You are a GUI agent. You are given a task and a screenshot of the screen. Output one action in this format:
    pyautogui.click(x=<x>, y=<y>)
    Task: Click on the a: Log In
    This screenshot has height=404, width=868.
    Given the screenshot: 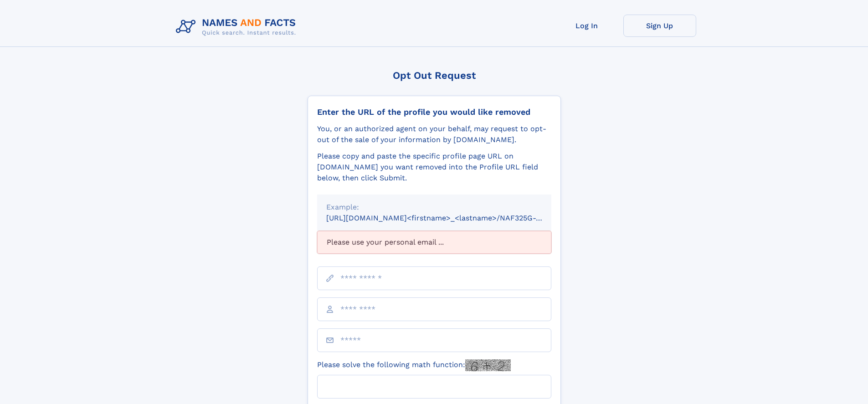 What is the action you would take?
    pyautogui.click(x=587, y=25)
    